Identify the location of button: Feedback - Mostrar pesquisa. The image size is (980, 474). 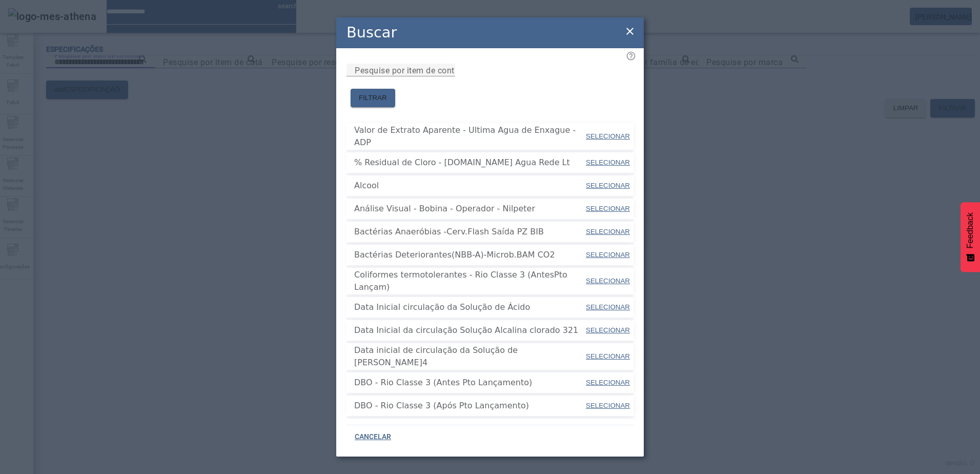
(970, 237).